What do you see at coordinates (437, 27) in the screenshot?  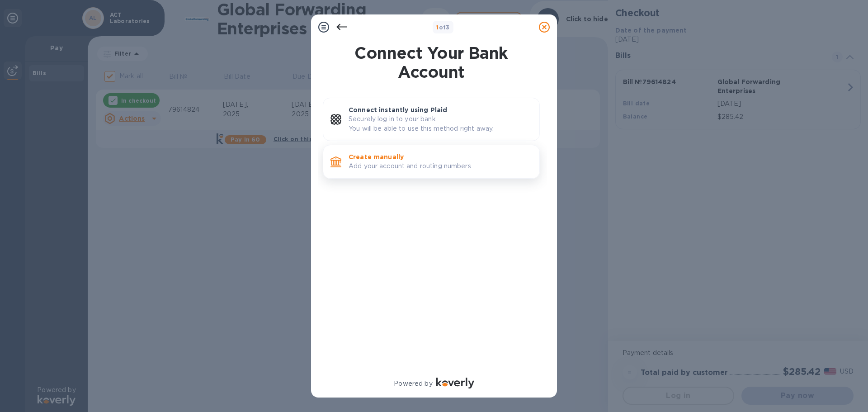 I see `span: 1` at bounding box center [437, 27].